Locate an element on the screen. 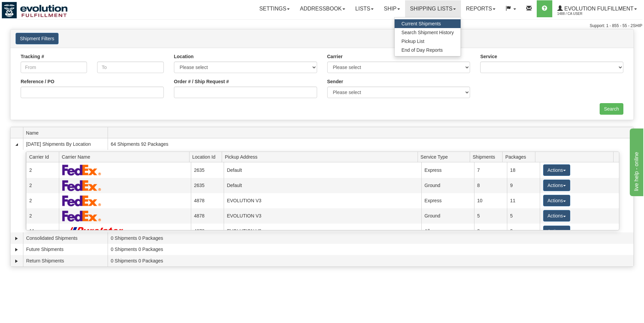  label: Location is located at coordinates (184, 57).